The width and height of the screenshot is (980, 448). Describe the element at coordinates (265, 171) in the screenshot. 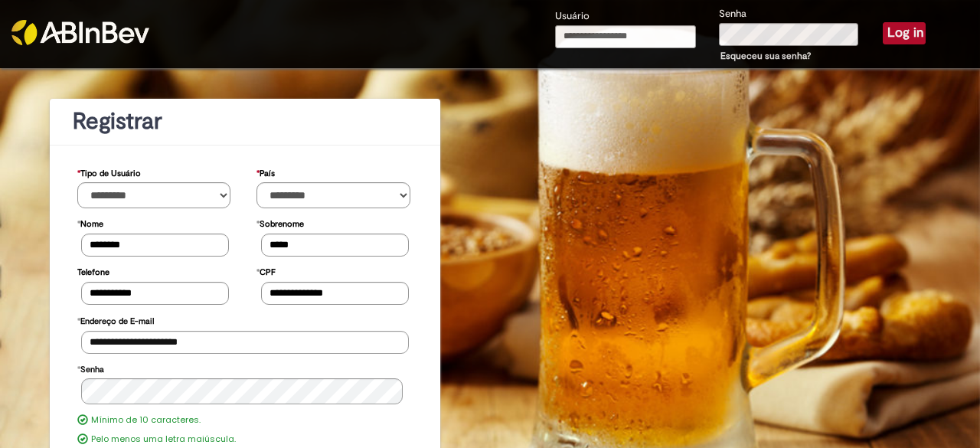

I see `label: País` at that location.